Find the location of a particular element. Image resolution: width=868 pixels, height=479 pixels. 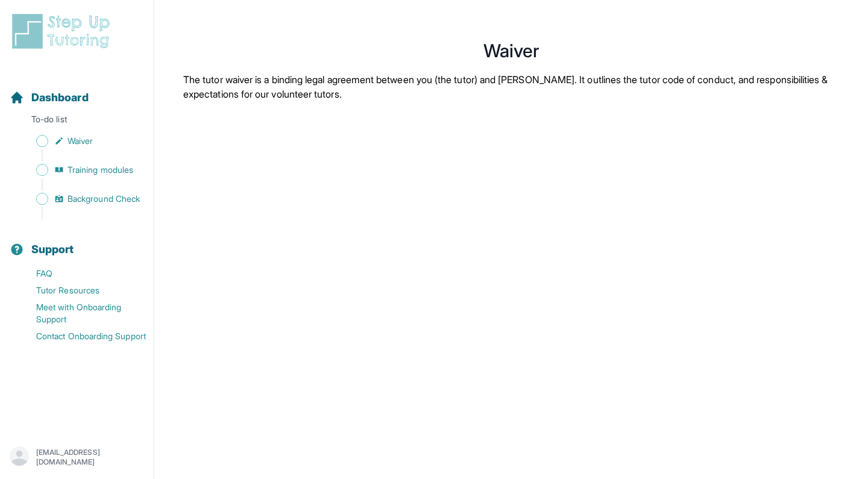

p: To-do list is located at coordinates (76, 121).